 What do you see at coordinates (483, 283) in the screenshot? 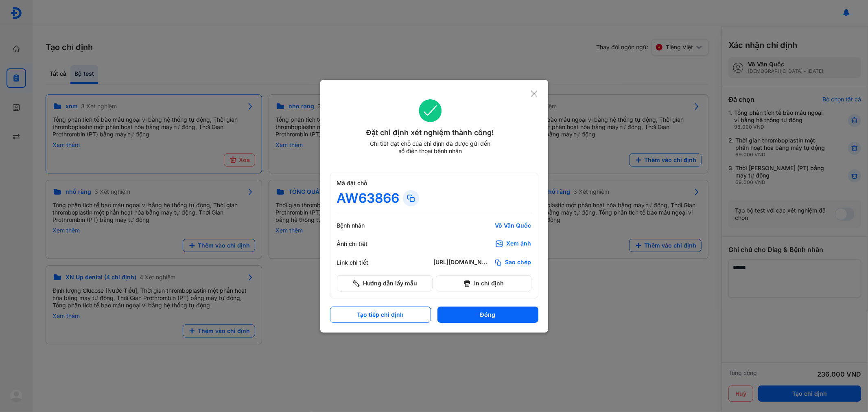
I see `button: In chỉ định` at bounding box center [483, 283].